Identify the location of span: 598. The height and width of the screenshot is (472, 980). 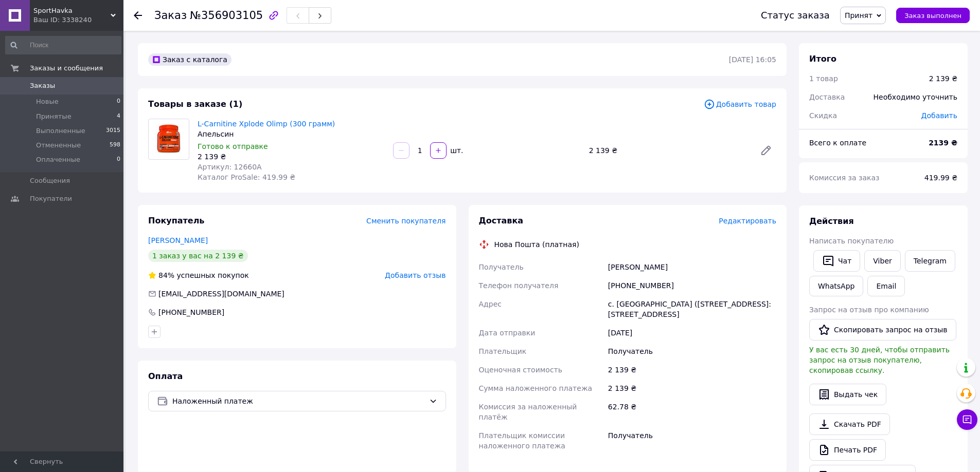
(115, 145).